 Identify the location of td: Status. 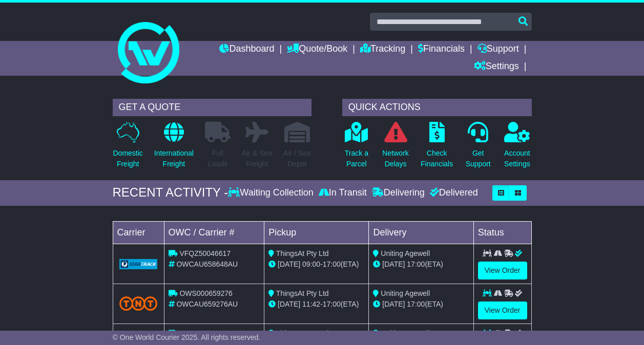
(502, 233).